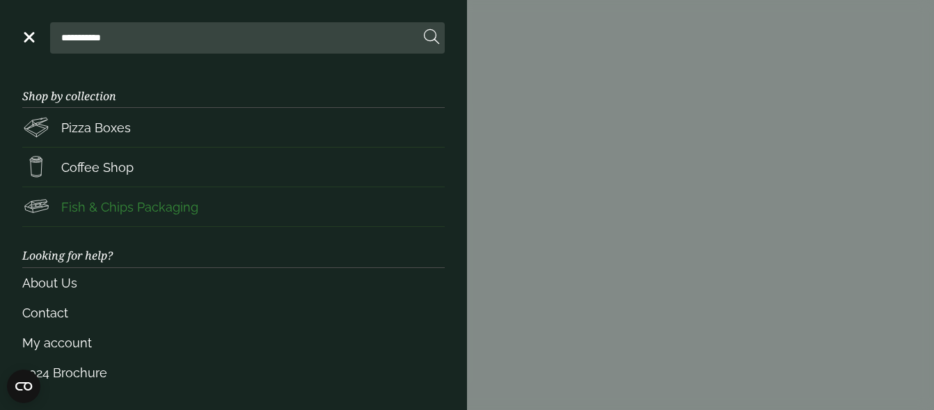 This screenshot has height=410, width=934. I want to click on a: 2024 Brochure, so click(233, 372).